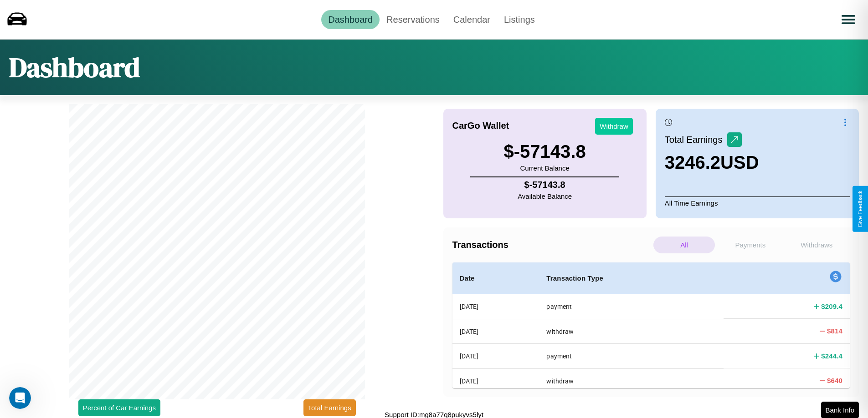 This screenshot has height=418, width=868. What do you see at coordinates (848, 20) in the screenshot?
I see `button: Open menu` at bounding box center [848, 20].